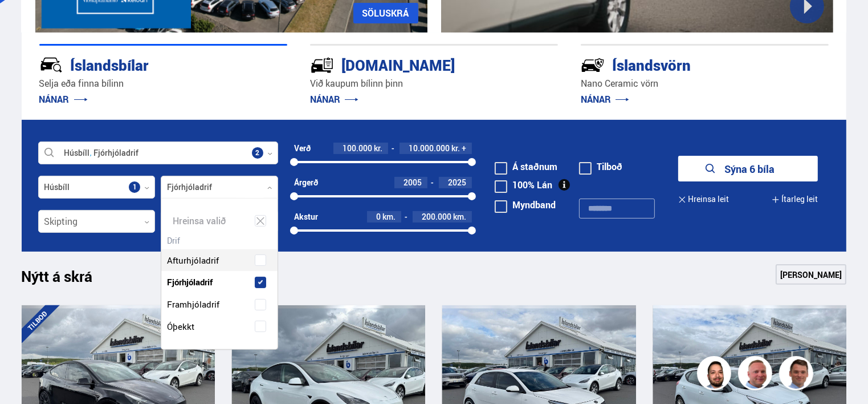 This screenshot has width=868, height=404. I want to click on span: 100.000, so click(357, 148).